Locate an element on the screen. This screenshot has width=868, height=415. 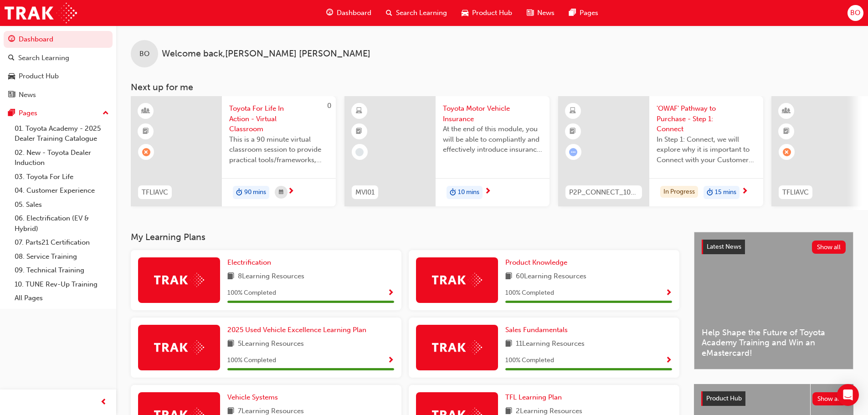
button: Pages is located at coordinates (58, 113).